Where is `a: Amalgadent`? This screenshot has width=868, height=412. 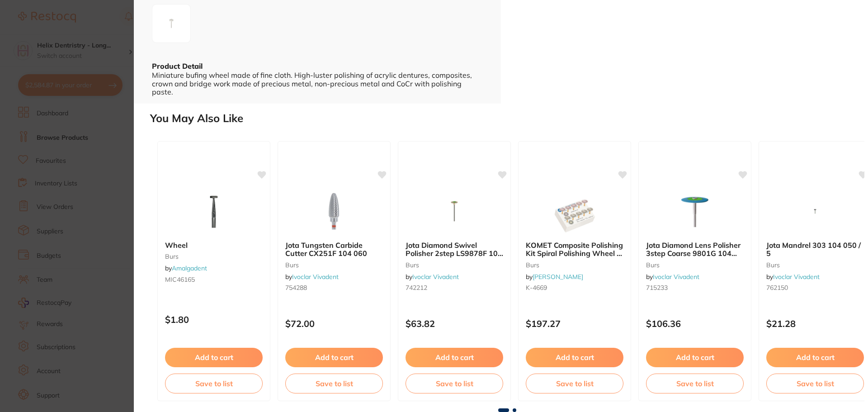
a: Amalgadent is located at coordinates (189, 268).